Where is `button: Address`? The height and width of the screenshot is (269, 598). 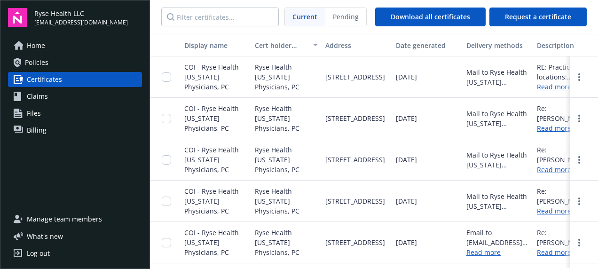
button: Address is located at coordinates (357, 45).